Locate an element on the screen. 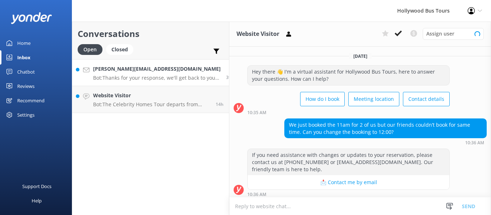 The height and width of the screenshot is (215, 491). div: Closed is located at coordinates (120, 50).